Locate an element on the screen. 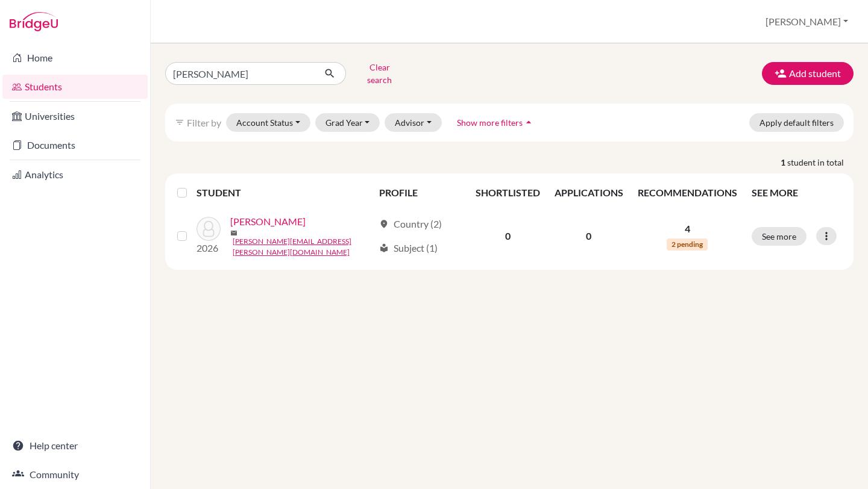 Image resolution: width=868 pixels, height=489 pixels. div: Country (2) is located at coordinates (411, 224).